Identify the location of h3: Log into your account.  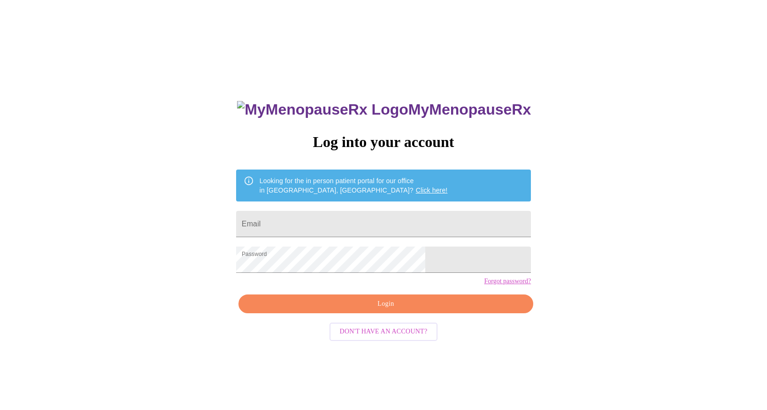
(383, 142).